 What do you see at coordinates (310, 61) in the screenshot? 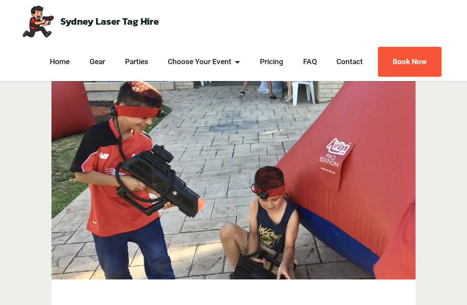
I see `a: FAQ` at bounding box center [310, 61].